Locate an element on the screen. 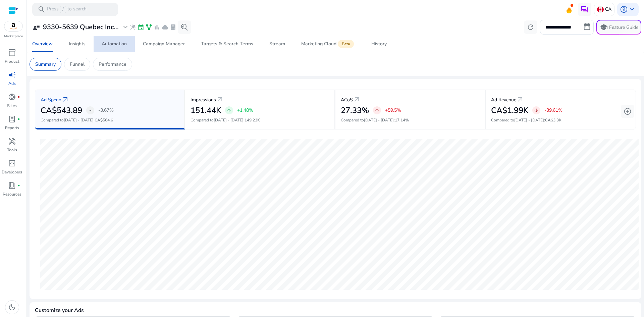  span: keyboard_arrow_down is located at coordinates (632, 9).